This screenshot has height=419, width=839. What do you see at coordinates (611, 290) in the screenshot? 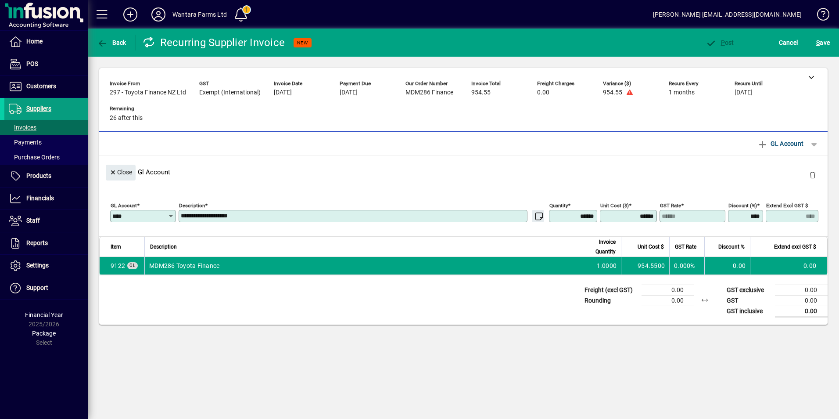
I see `td: Freight (excl GST)` at bounding box center [611, 290].